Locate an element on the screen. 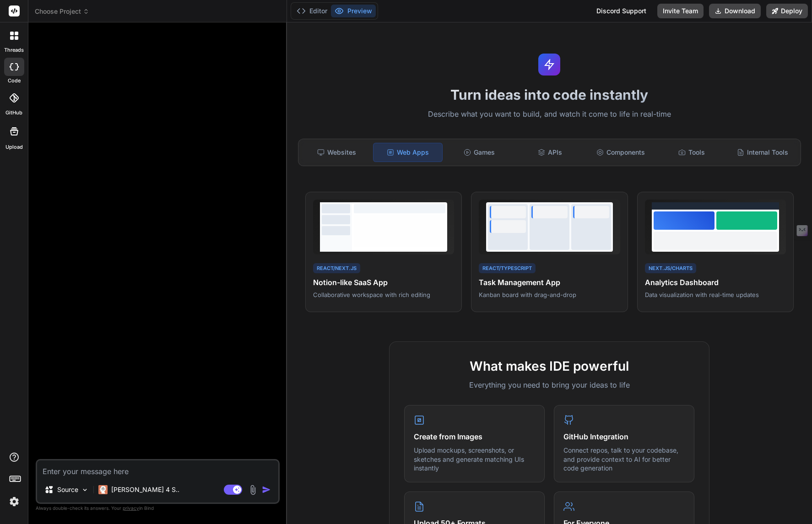 Image resolution: width=812 pixels, height=524 pixels. img: Pick Models is located at coordinates (85, 489).